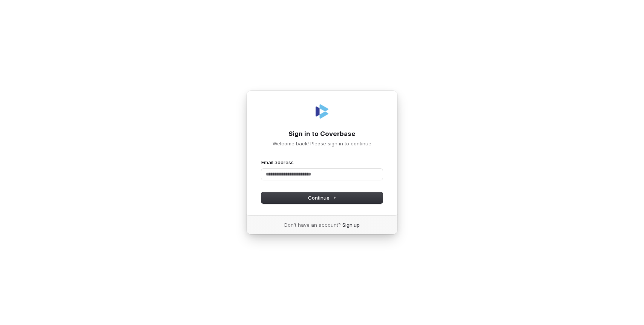  Describe the element at coordinates (322, 134) in the screenshot. I see `h1: Sign in to Coverbase` at that location.